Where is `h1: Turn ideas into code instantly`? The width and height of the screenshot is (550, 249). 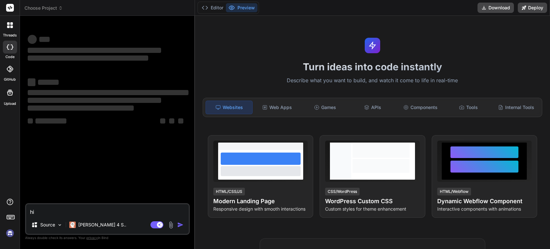
h1: Turn ideas into code instantly is located at coordinates (373, 67).